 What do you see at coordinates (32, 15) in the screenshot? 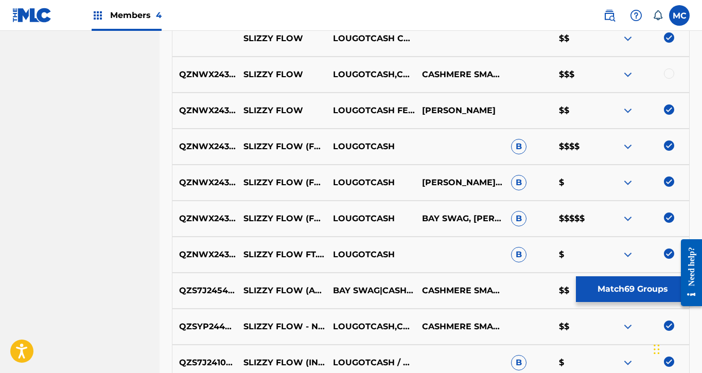
I see `img: MLC Logo` at bounding box center [32, 15].